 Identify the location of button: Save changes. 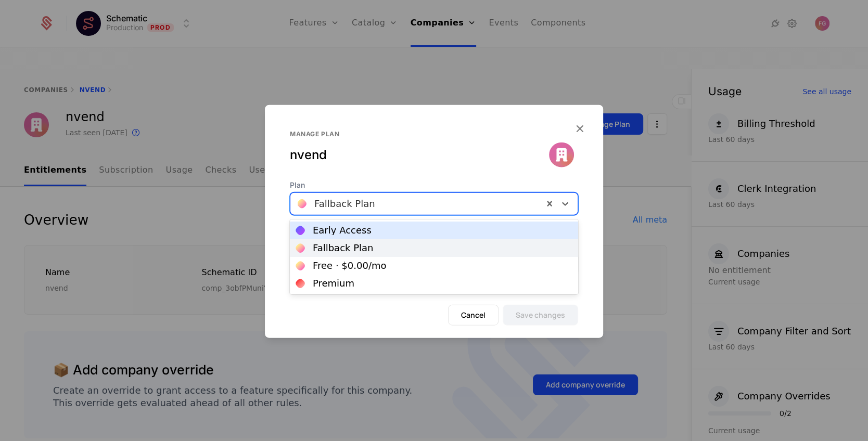
(540, 315).